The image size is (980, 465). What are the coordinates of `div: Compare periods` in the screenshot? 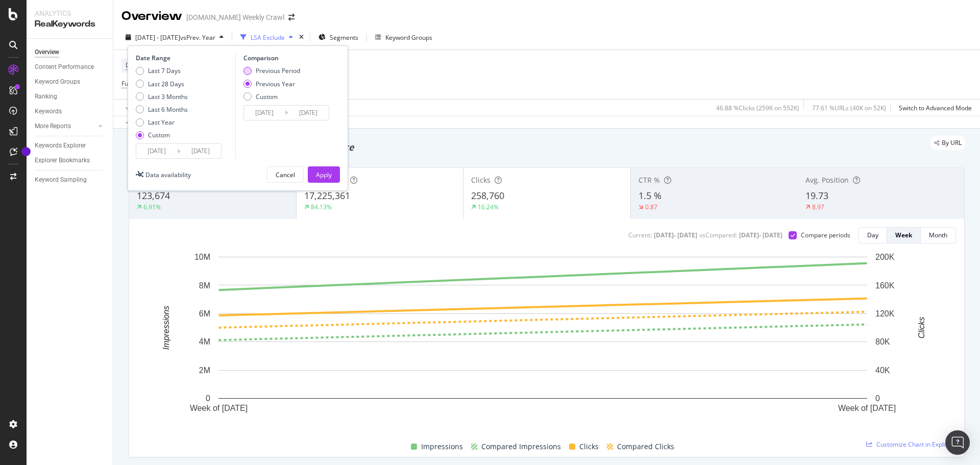 It's located at (825, 234).